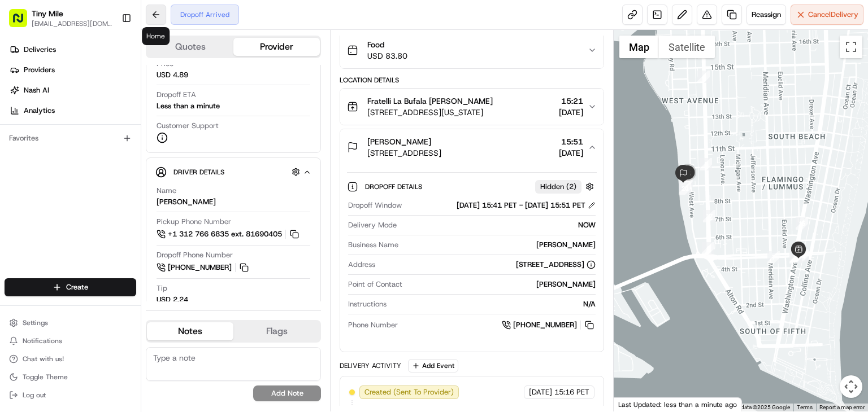 The width and height of the screenshot is (868, 412). What do you see at coordinates (233, 172) in the screenshot?
I see `button: Driver Details` at bounding box center [233, 172].